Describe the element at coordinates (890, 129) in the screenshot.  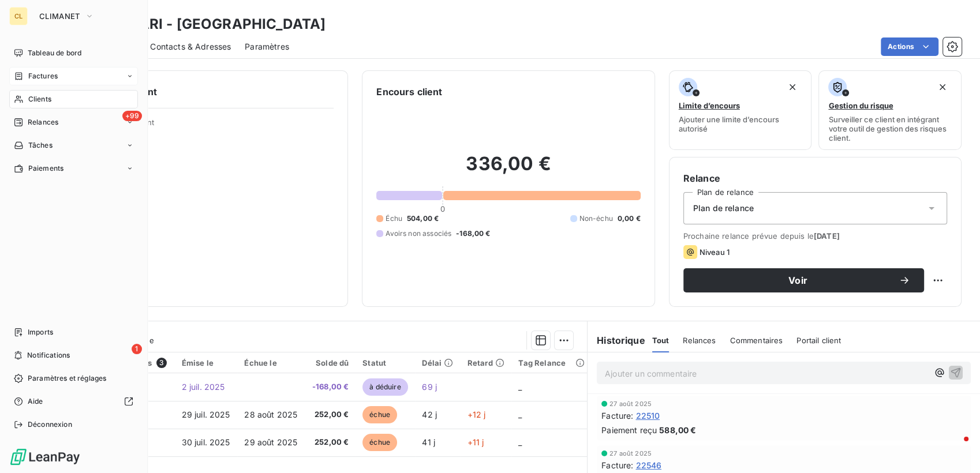
I see `span: Surveiller ce client en intégrant votre outil de gestion des risques client.` at that location.